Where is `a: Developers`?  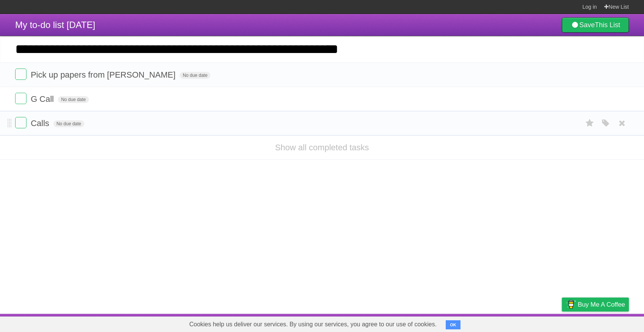 a: Developers is located at coordinates (501, 323).